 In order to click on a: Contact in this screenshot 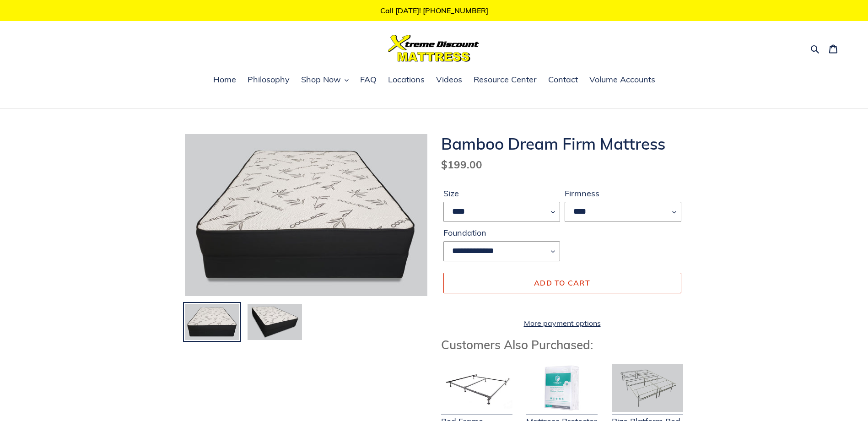, I will do `click(563, 80)`.